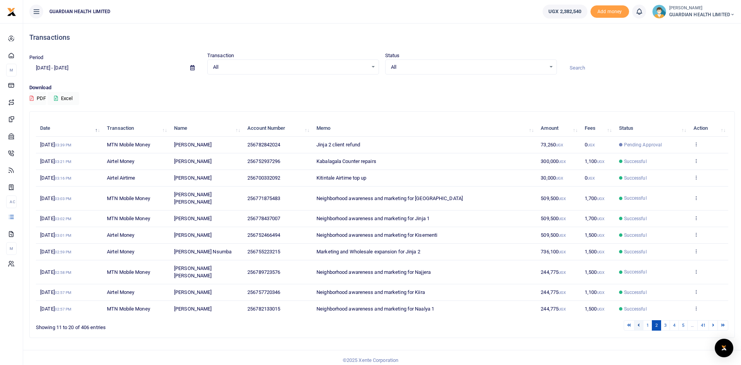 The height and width of the screenshot is (365, 741). What do you see at coordinates (264, 144) in the screenshot?
I see `span: 256782842024` at bounding box center [264, 144].